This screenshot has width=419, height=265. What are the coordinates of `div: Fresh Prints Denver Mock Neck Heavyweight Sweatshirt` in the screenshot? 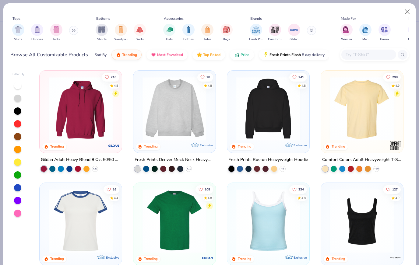 It's located at (175, 160).